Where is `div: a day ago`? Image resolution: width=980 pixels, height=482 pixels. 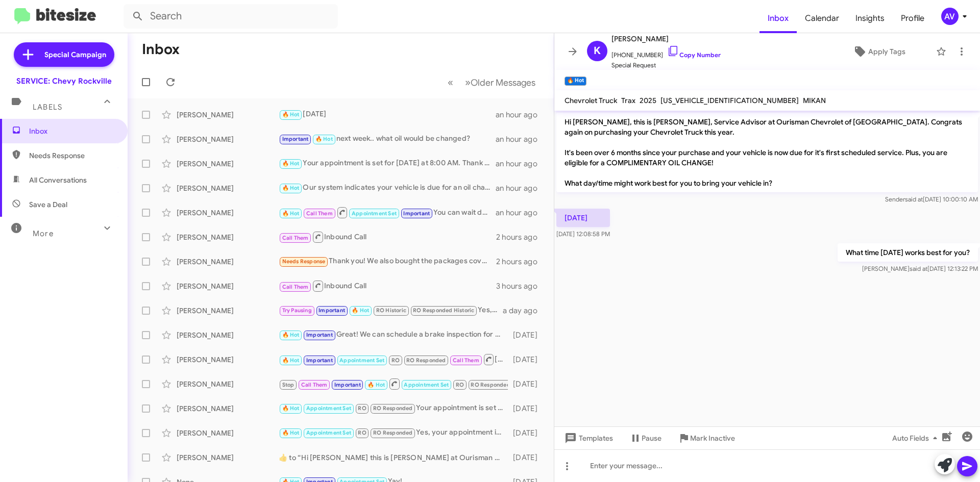
div: a day ago is located at coordinates (524, 311).